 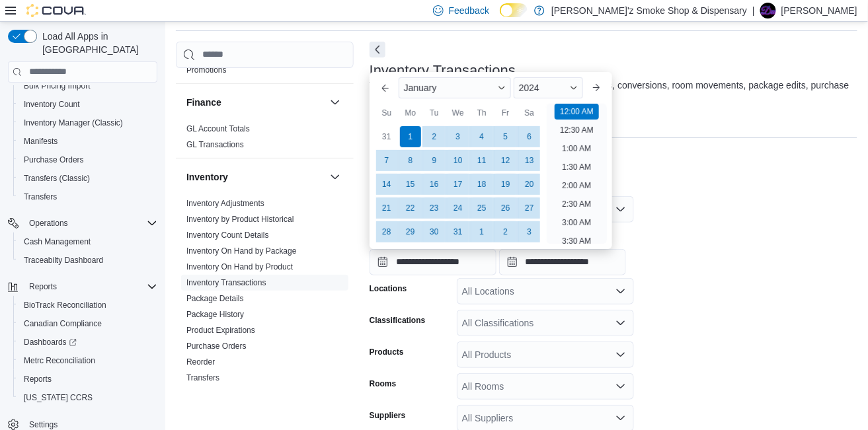 I want to click on span: Purchase Orders, so click(x=54, y=160).